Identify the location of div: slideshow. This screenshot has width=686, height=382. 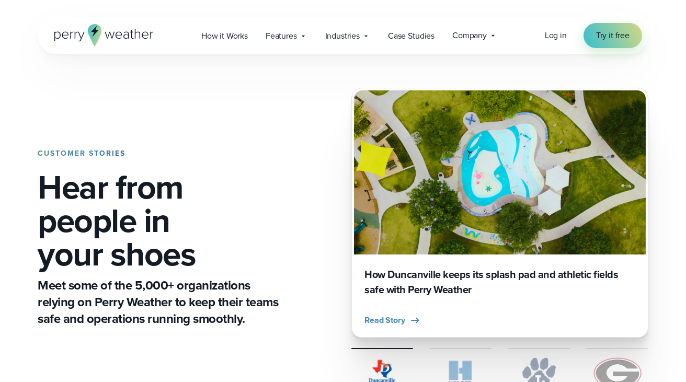
(500, 213).